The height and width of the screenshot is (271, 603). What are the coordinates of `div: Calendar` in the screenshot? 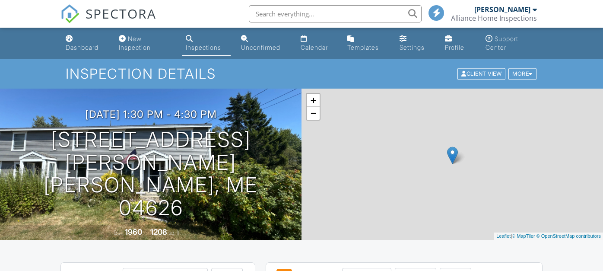 It's located at (314, 47).